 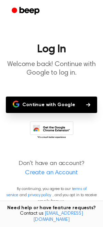 I want to click on button: Continue with Google, so click(x=51, y=105).